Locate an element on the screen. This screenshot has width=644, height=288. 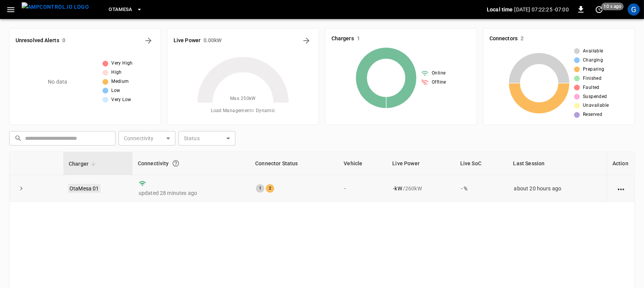
button: Connection between the charger and our software. is located at coordinates (176, 164).